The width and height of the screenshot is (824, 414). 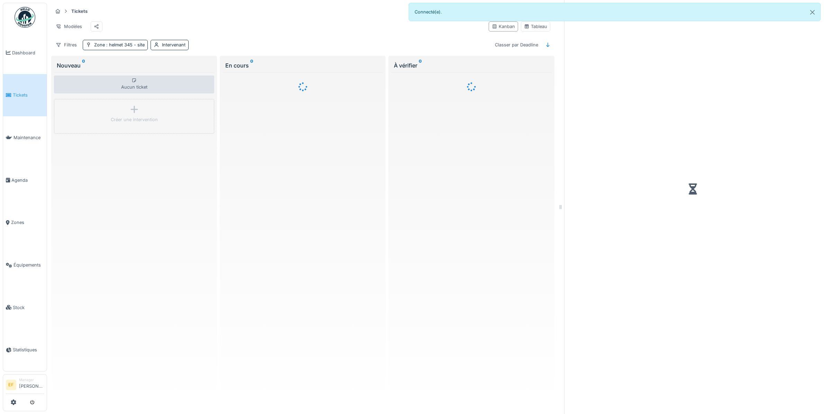 What do you see at coordinates (25, 265) in the screenshot?
I see `a: Équipements` at bounding box center [25, 265].